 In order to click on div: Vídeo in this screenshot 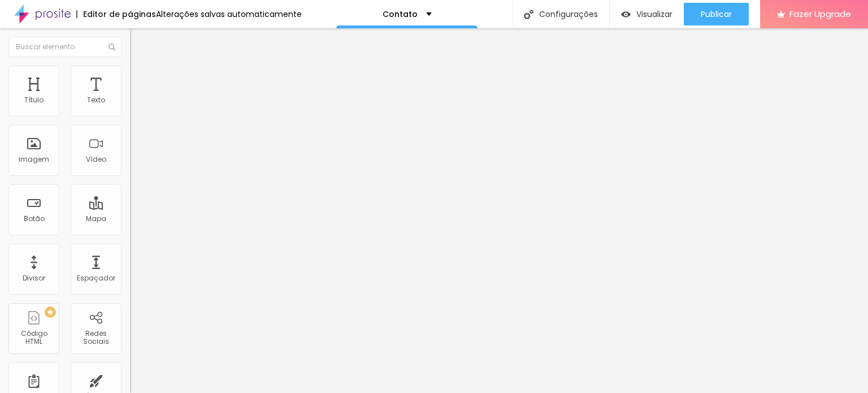, I will do `click(96, 159)`.